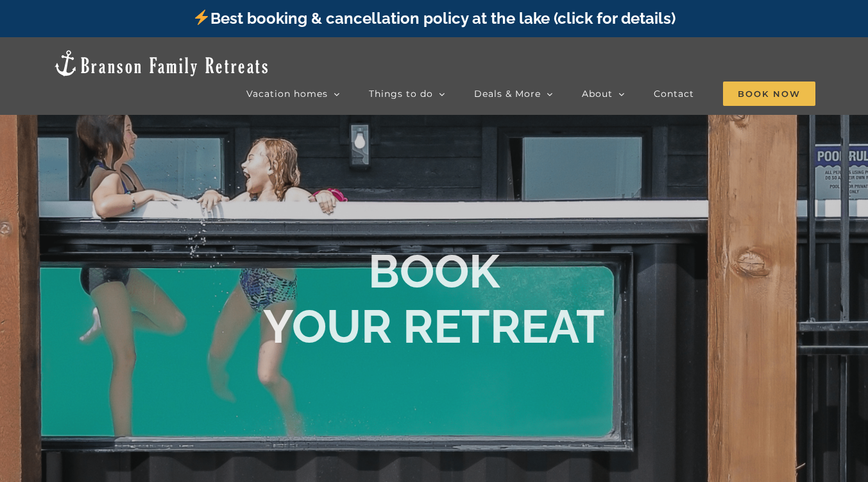 This screenshot has height=482, width=868. What do you see at coordinates (401, 94) in the screenshot?
I see `span: Things to do` at bounding box center [401, 94].